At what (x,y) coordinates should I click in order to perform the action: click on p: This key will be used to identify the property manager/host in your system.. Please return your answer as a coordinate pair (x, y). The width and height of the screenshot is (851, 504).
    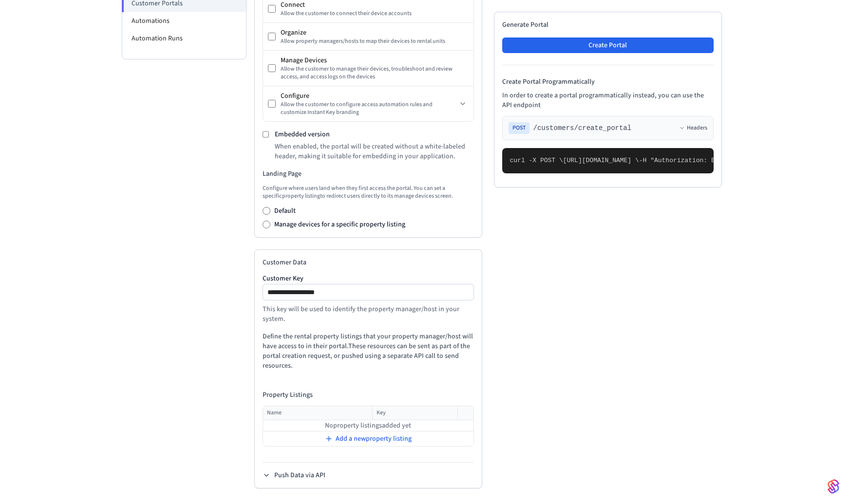
    Looking at the image, I should click on (369, 314).